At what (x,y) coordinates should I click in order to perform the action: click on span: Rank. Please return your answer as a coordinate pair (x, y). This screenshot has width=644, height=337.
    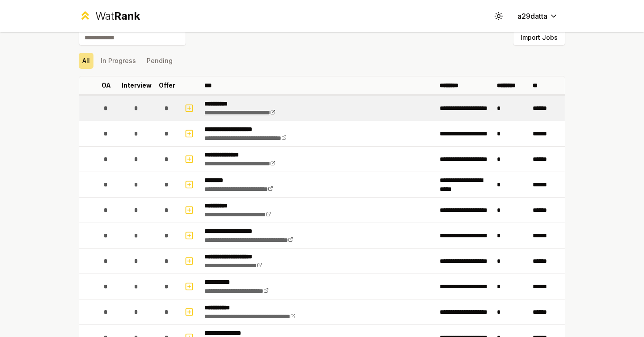
    Looking at the image, I should click on (127, 16).